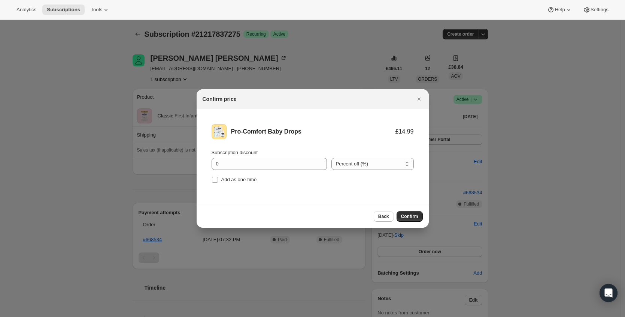  I want to click on img: Pro-Comfort Baby Drops, so click(219, 131).